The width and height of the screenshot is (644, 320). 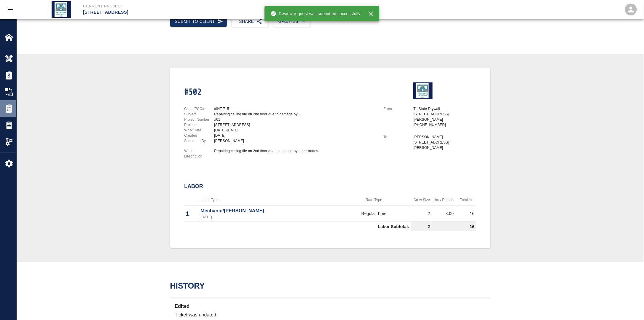 What do you see at coordinates (594, 288) in the screenshot?
I see `div: Chat Widget` at bounding box center [594, 288].